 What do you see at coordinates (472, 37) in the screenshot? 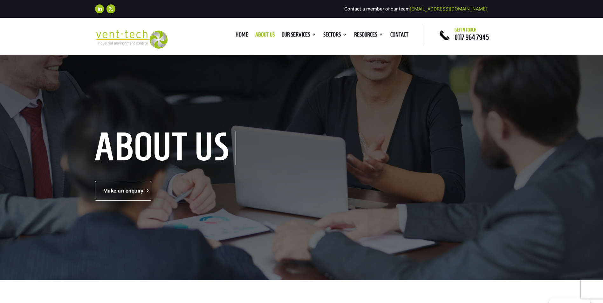
I see `a: 0117 964 7945` at bounding box center [472, 37].